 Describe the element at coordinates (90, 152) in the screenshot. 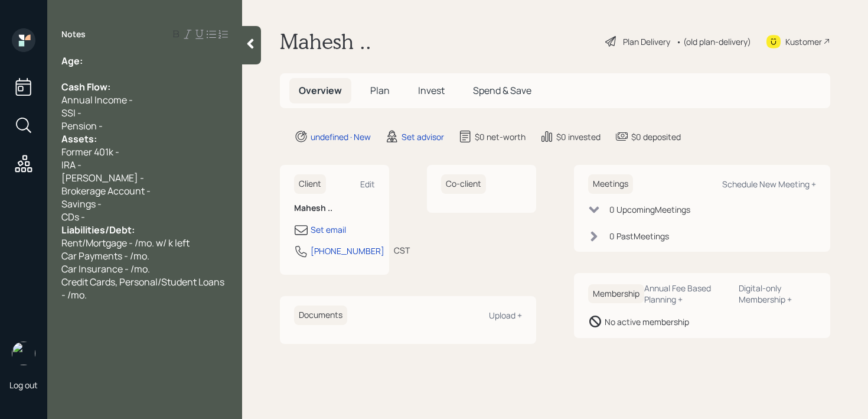

I see `span: Former 401k -` at that location.